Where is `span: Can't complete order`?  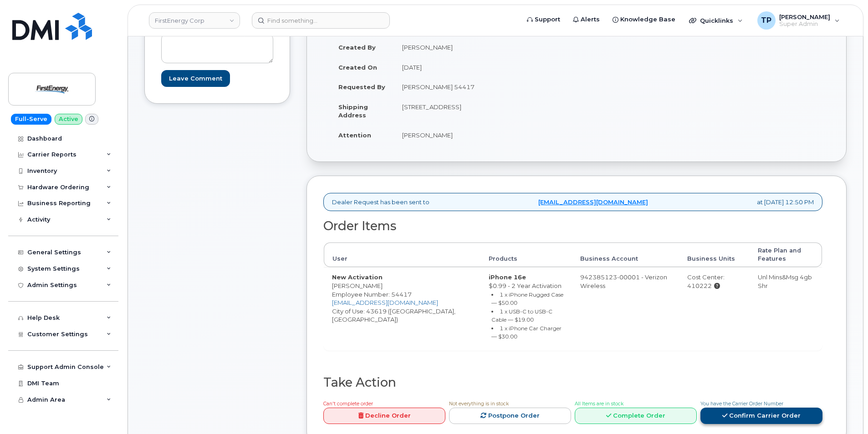 span: Can't complete order is located at coordinates (348, 404).